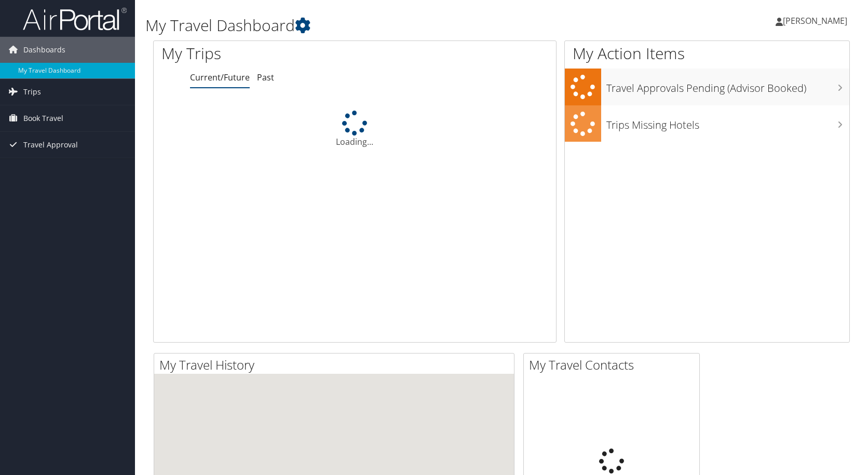 This screenshot has width=868, height=475. I want to click on a: Current/Future, so click(220, 77).